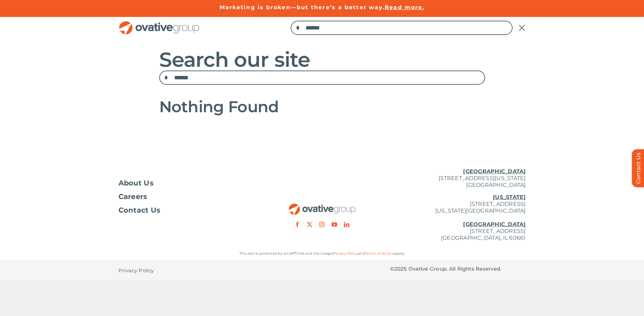  I want to click on a: Close Search, so click(521, 28).